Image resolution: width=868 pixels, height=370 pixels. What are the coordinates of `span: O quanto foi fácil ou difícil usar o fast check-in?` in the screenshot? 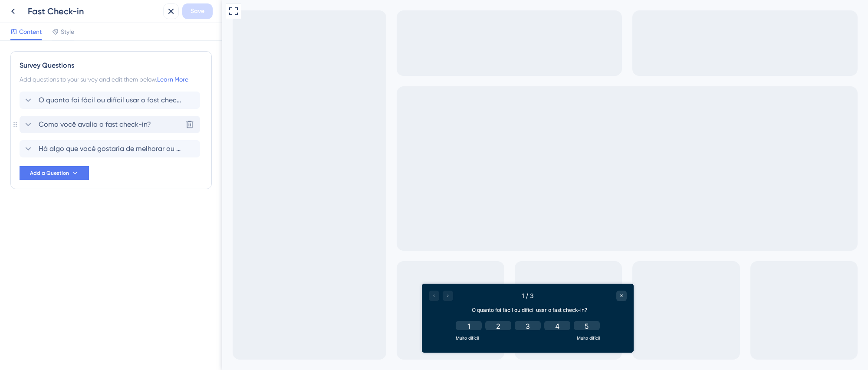 It's located at (110, 100).